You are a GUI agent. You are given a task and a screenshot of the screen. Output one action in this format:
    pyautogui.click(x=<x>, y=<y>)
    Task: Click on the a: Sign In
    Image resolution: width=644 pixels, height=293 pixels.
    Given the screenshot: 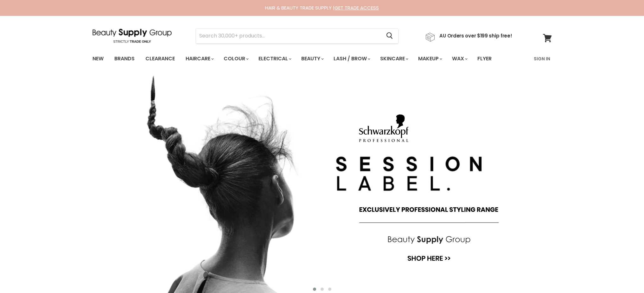 What is the action you would take?
    pyautogui.click(x=542, y=59)
    